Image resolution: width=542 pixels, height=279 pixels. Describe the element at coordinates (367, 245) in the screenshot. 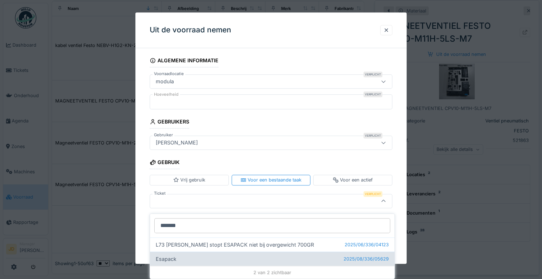

I see `span: 2025/06/336/04123` at that location.